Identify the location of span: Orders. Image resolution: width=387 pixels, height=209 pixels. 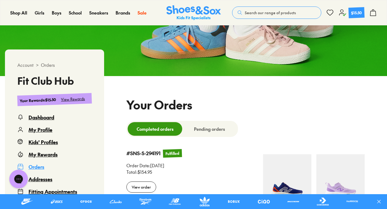
(48, 65).